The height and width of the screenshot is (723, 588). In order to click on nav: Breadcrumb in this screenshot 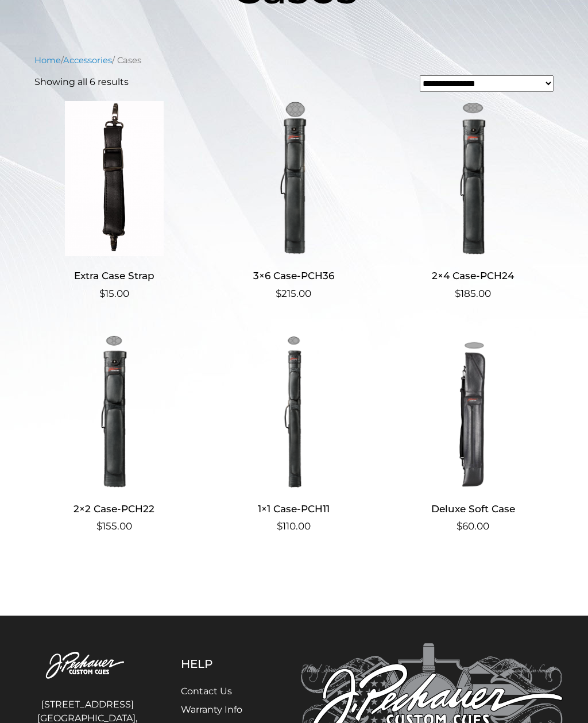, I will do `click(294, 60)`.